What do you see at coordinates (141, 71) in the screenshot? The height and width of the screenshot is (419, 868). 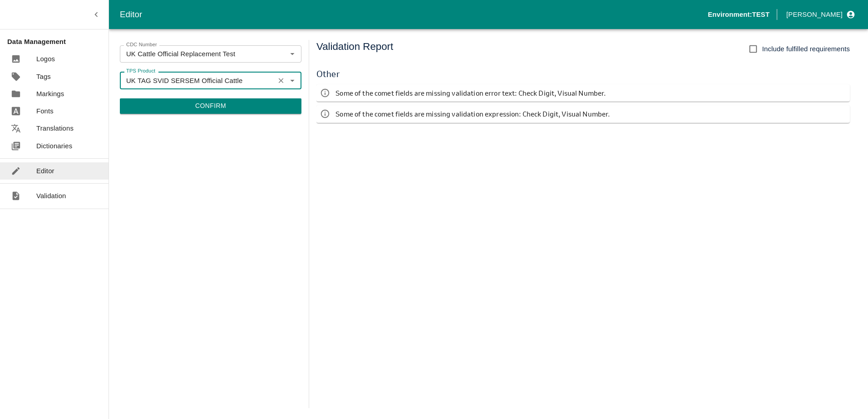 I see `label: TPS Product` at bounding box center [141, 71].